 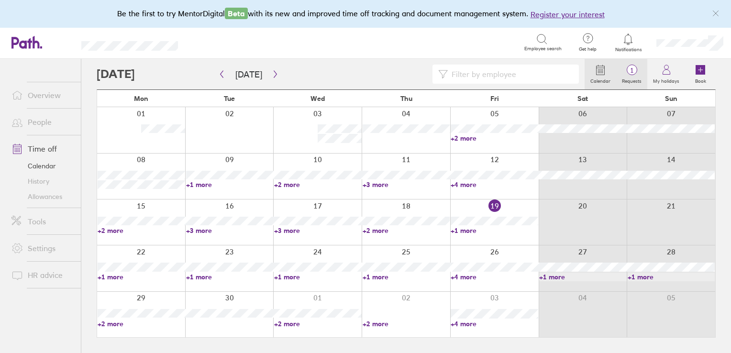 What do you see at coordinates (42, 122) in the screenshot?
I see `a: People` at bounding box center [42, 122].